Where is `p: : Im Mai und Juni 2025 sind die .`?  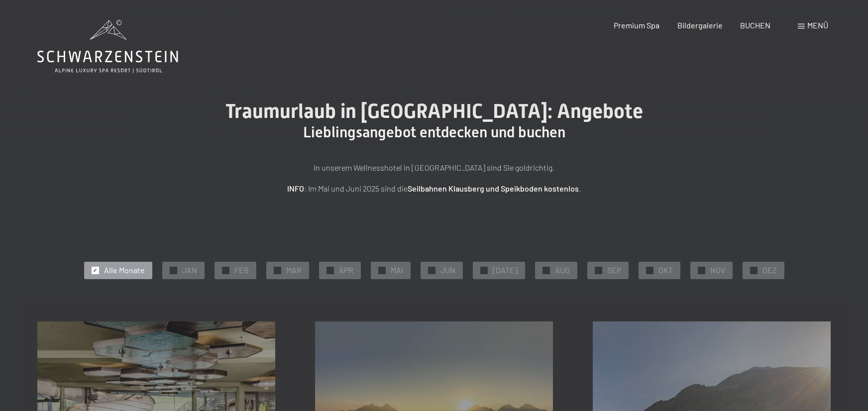
p: : Im Mai und Juni 2025 sind die . is located at coordinates (434, 188).